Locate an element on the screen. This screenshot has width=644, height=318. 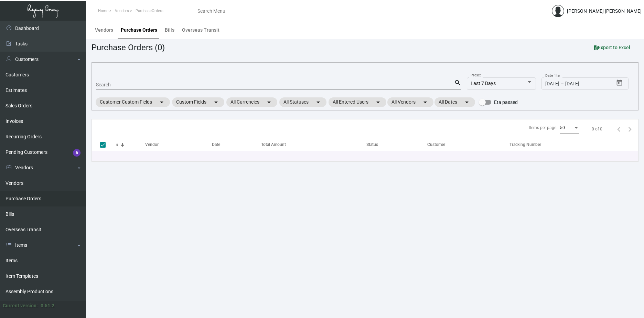
mat-icon: search is located at coordinates (457, 83).